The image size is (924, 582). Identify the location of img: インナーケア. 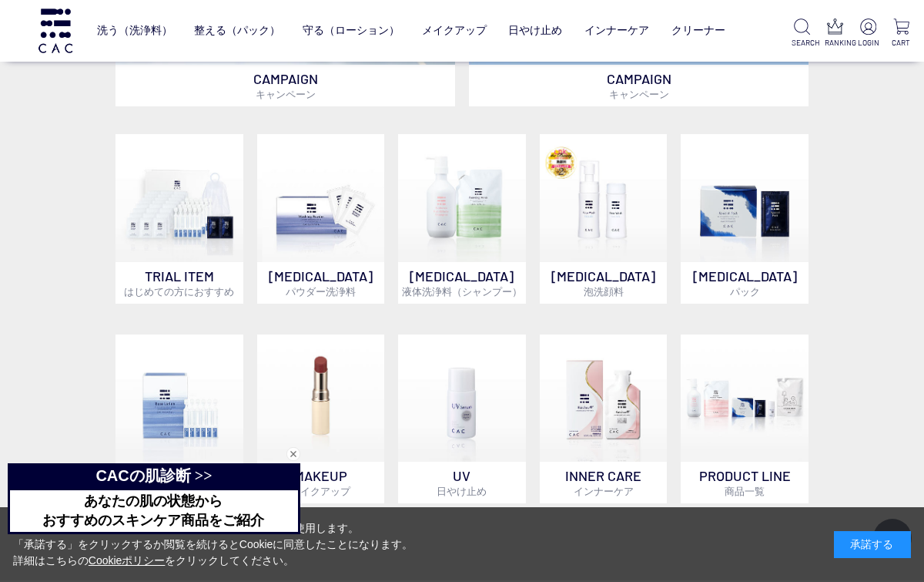
(604, 398).